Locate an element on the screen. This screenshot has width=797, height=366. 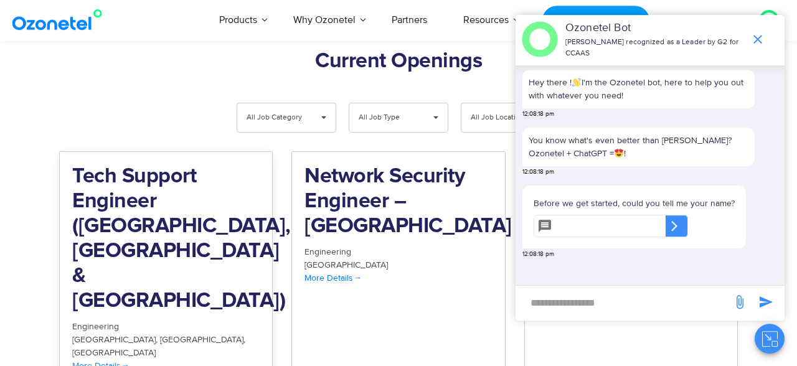
span: All Job Category is located at coordinates (276, 118).